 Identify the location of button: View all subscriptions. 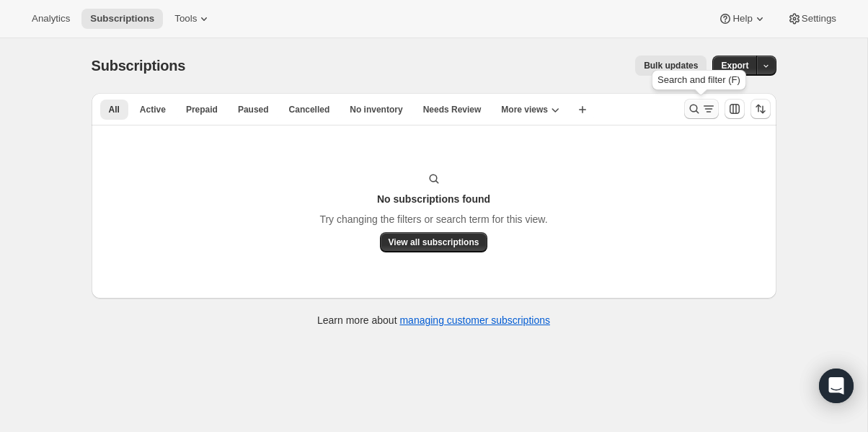
(434, 243).